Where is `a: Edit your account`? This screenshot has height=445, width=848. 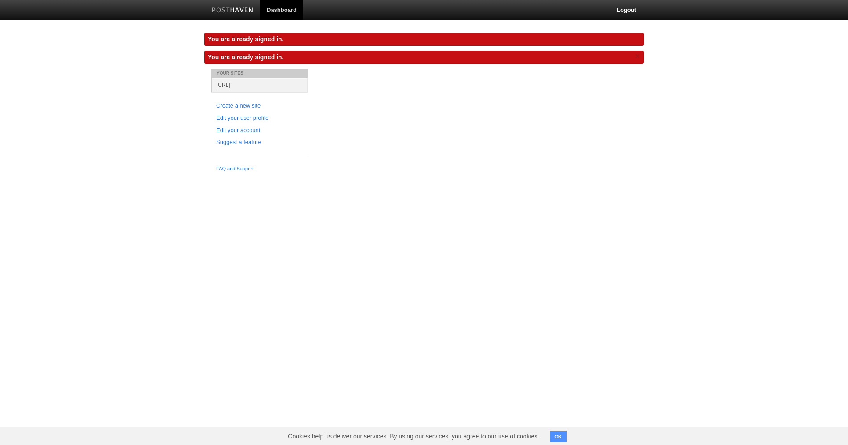 a: Edit your account is located at coordinates (259, 130).